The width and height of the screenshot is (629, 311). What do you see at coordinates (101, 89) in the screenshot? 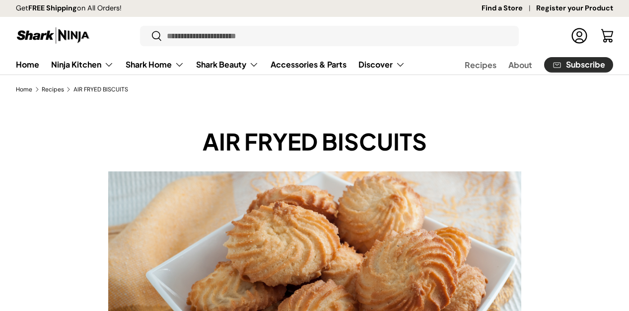
I see `a: AIR FRYED BISCUITS` at bounding box center [101, 89].